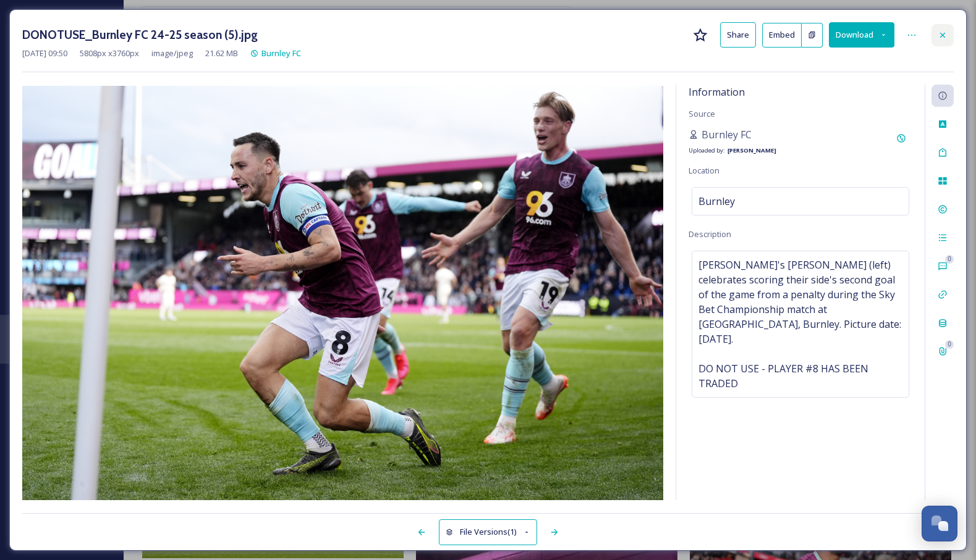  I want to click on button: File Versions(1), so click(488, 532).